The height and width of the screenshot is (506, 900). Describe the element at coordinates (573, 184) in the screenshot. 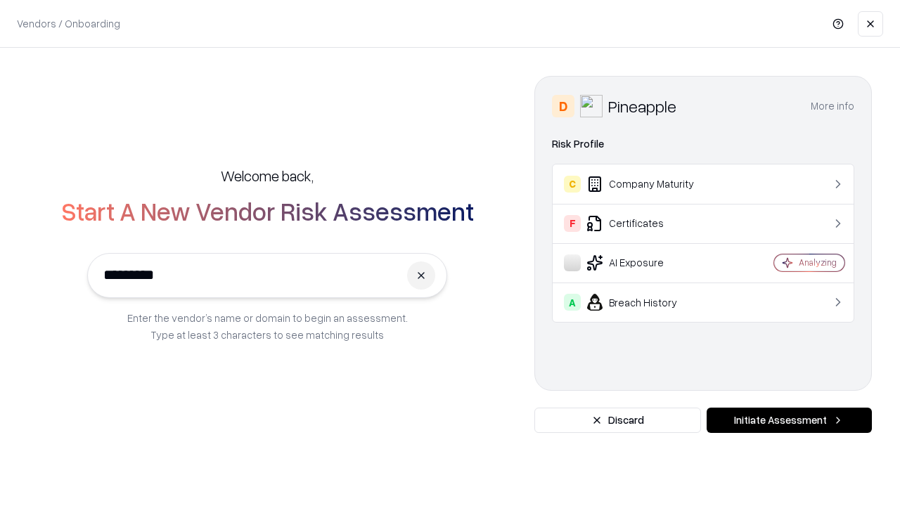

I see `div: C` at that location.